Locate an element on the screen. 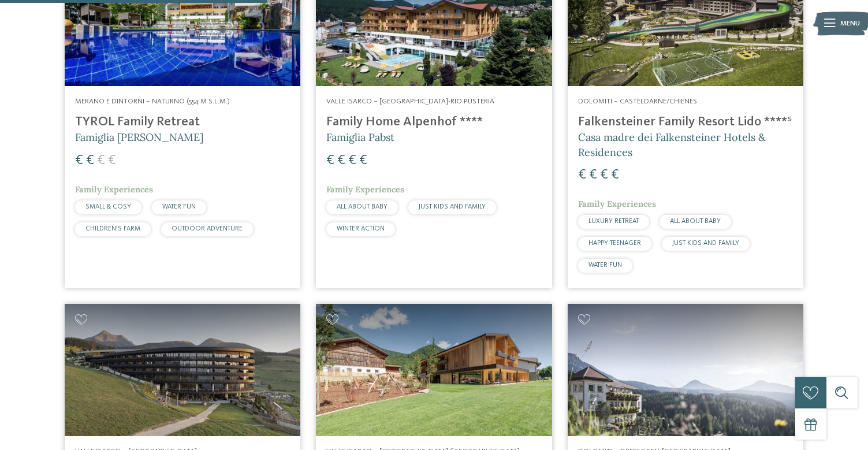 The width and height of the screenshot is (868, 450). span: Dolomiti – Casteldarne/Chienes is located at coordinates (638, 101).